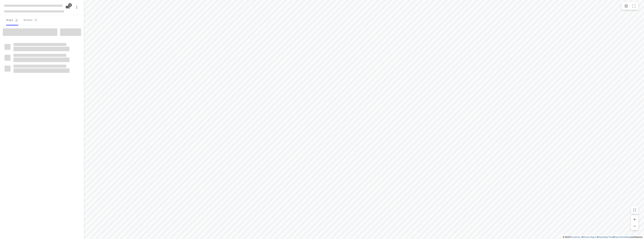  I want to click on a: OpenMapTiles, so click(606, 237).